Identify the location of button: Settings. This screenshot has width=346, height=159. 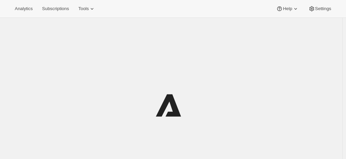
(320, 9).